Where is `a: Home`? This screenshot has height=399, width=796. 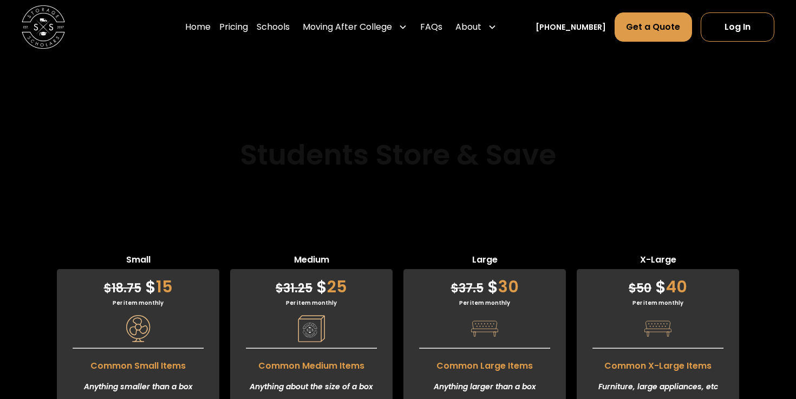
a: Home is located at coordinates (198, 27).